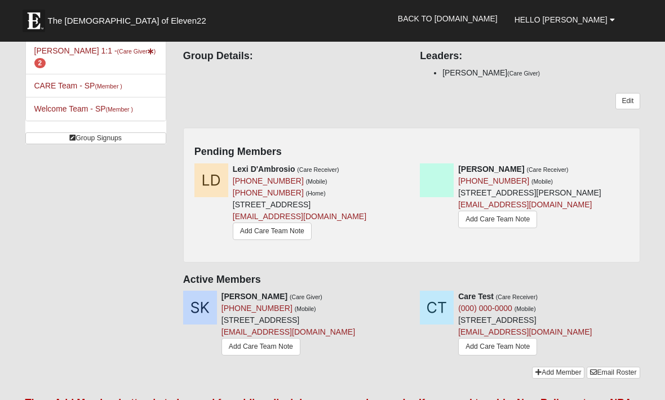 The height and width of the screenshot is (400, 665). Describe the element at coordinates (293, 56) in the screenshot. I see `h4: Group Details:` at that location.